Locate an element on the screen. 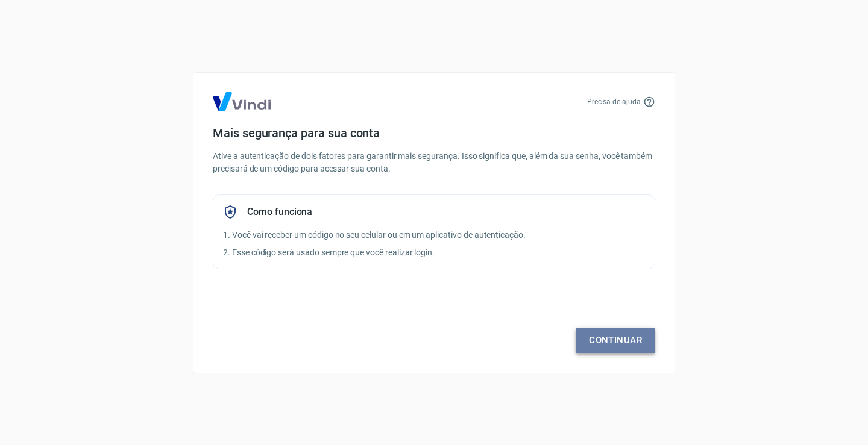 This screenshot has height=445, width=868. p: 2. Esse código será usado sempre que você realizar login. is located at coordinates (434, 252).